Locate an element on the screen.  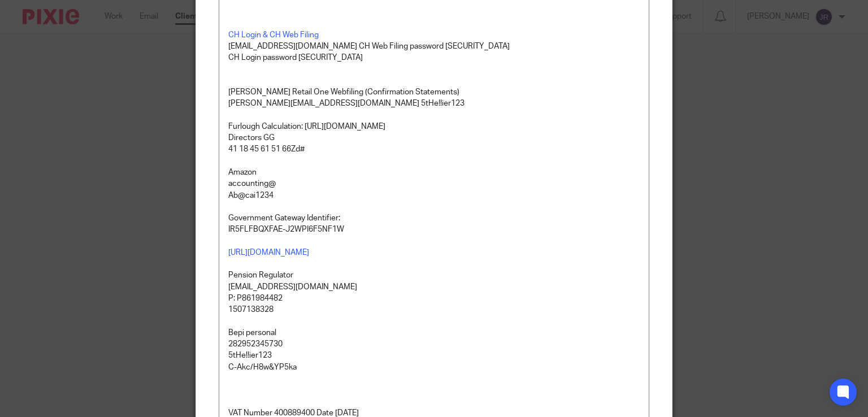
p: Government Gateway Identifier: IR5FLFBQXFAE-J2WPI6F5NF1W is located at coordinates (434, 224).